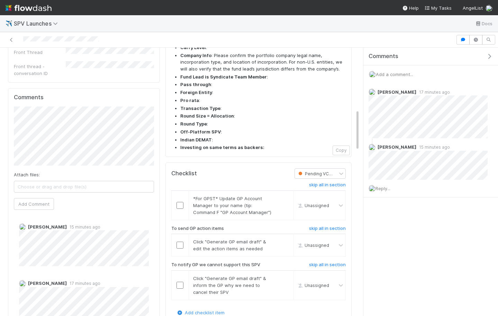 This screenshot has height=316, width=498. I want to click on span: Add a comment..., so click(394, 74).